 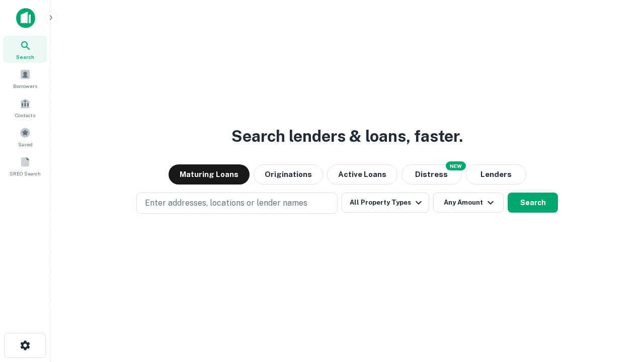 What do you see at coordinates (455, 166) in the screenshot?
I see `div: NEW` at bounding box center [455, 166].